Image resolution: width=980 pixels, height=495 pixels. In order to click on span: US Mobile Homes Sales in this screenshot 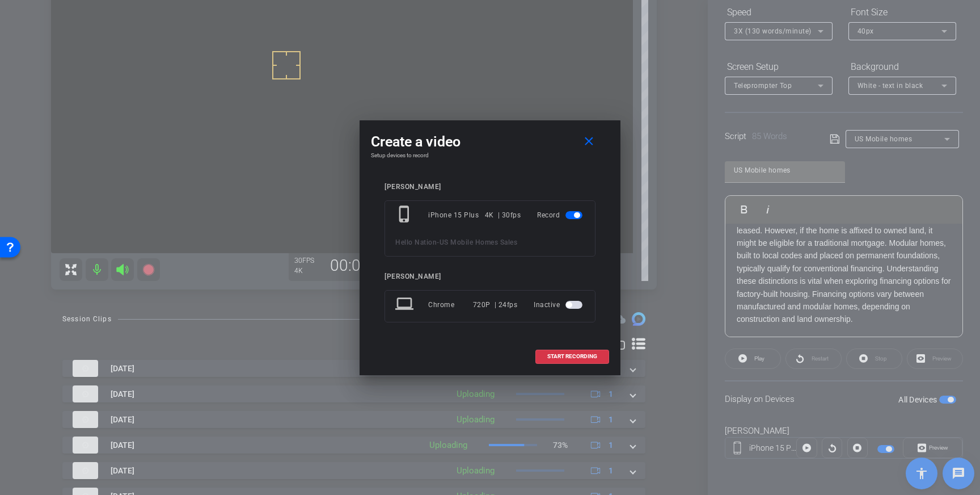, I will do `click(479, 242)`.